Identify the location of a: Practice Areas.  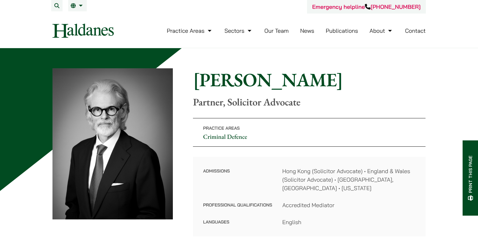
(190, 31).